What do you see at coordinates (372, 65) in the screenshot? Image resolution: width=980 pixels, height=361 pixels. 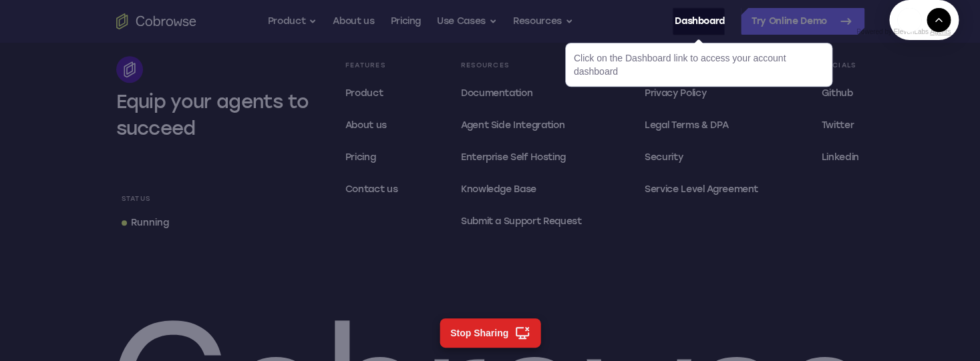 I see `div: Features` at bounding box center [372, 65].